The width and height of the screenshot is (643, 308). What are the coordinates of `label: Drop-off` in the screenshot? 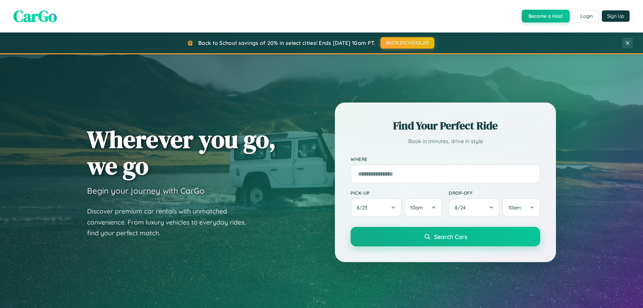 It's located at (494, 193).